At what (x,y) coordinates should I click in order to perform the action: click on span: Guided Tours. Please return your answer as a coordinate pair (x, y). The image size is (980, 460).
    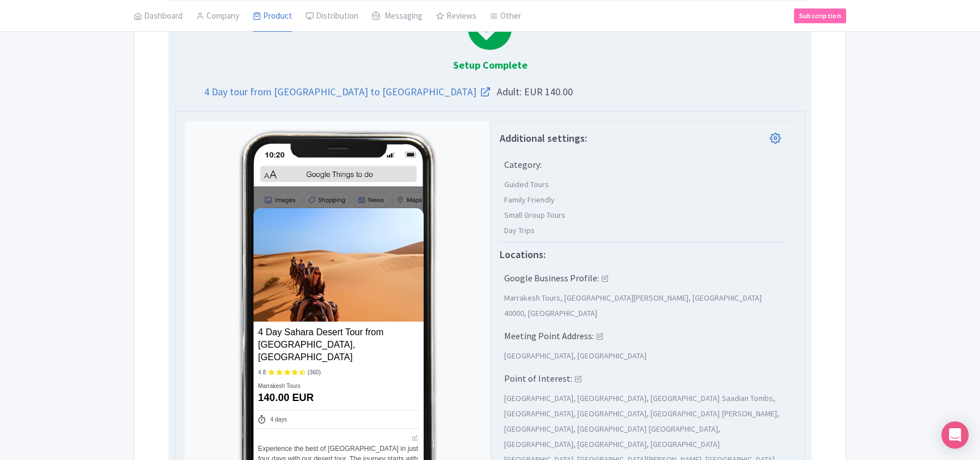
    Looking at the image, I should click on (526, 184).